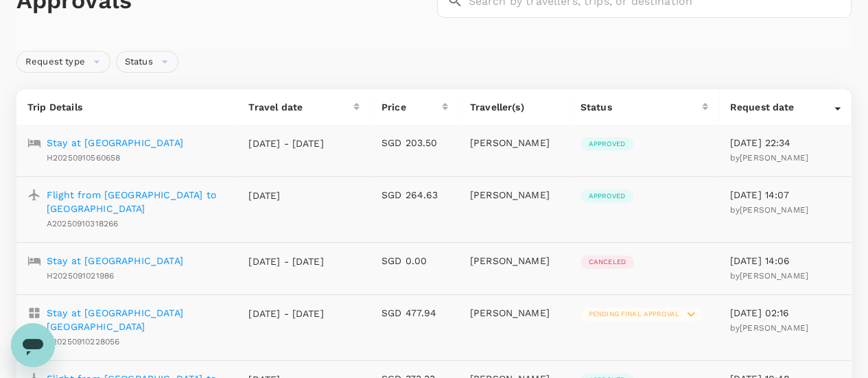 This screenshot has width=868, height=378. Describe the element at coordinates (82, 224) in the screenshot. I see `span: A20250910318266` at that location.